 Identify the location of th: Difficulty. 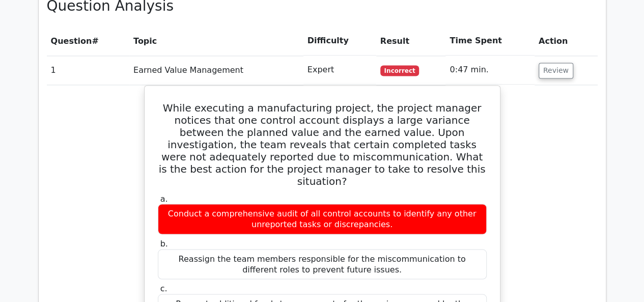
(339, 40).